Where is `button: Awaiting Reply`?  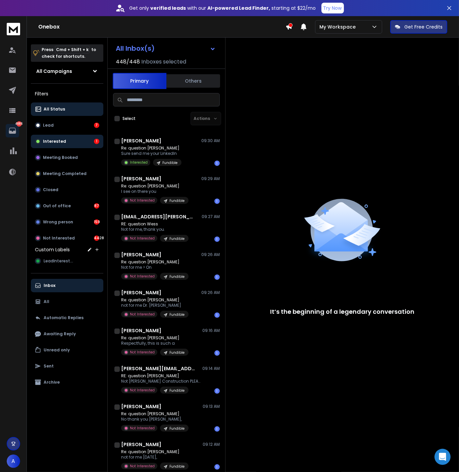
button: Awaiting Reply is located at coordinates (67, 334).